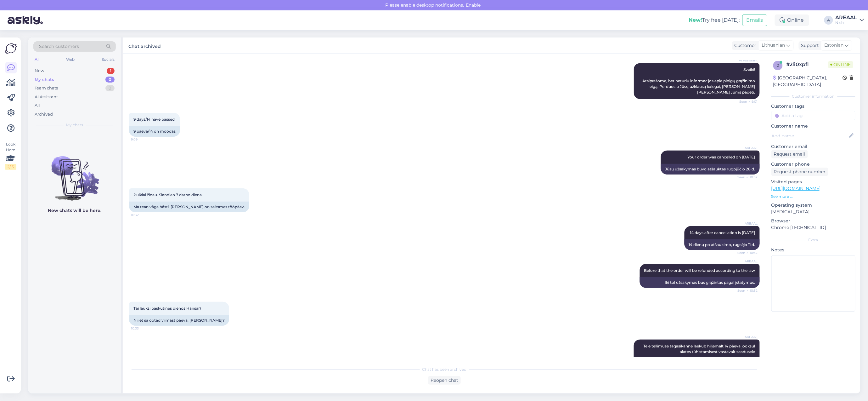  What do you see at coordinates (846, 18) in the screenshot?
I see `div: AREAAL` at bounding box center [846, 18].